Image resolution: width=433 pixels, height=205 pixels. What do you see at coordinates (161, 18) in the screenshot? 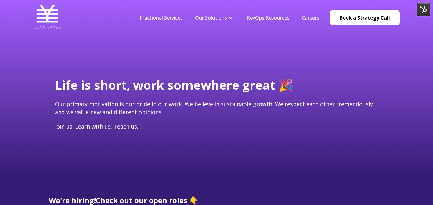
I see `a: Fractional Services` at bounding box center [161, 18].